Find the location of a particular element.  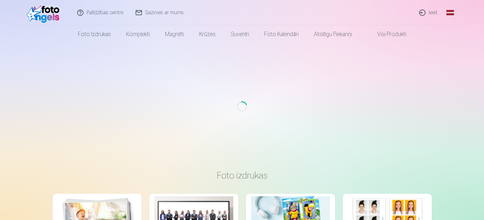

a: Foto izdrukas is located at coordinates (95, 34).